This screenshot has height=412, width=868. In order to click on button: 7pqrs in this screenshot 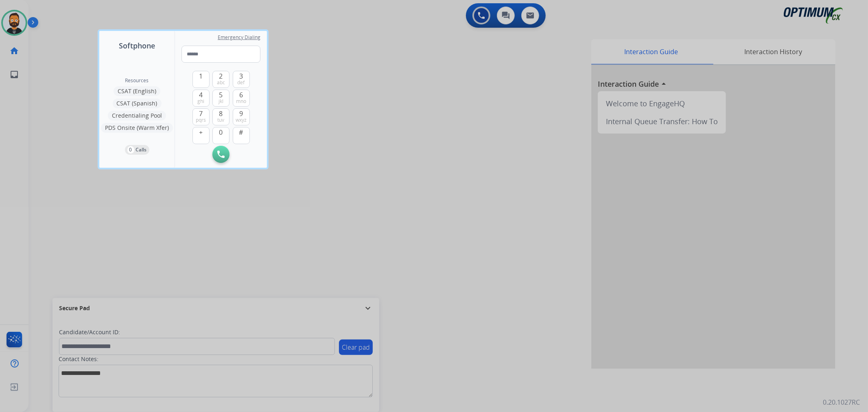, I will do `click(201, 117)`.